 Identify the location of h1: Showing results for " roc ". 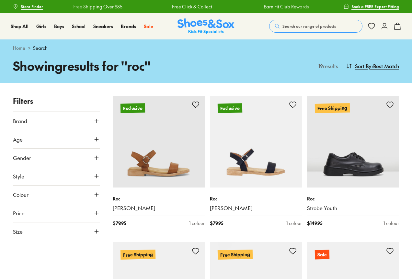
(109, 66).